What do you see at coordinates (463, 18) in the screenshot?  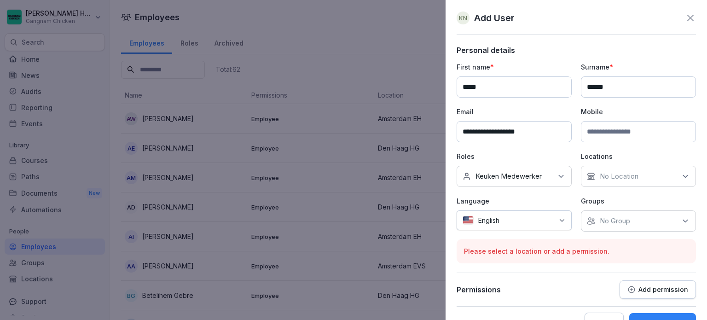 I see `div: KN` at bounding box center [463, 18].